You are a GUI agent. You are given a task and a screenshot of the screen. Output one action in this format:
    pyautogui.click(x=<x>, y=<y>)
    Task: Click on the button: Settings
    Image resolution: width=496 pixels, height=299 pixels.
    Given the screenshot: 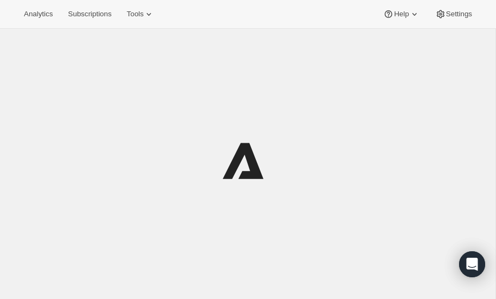 What is the action you would take?
    pyautogui.click(x=453, y=14)
    